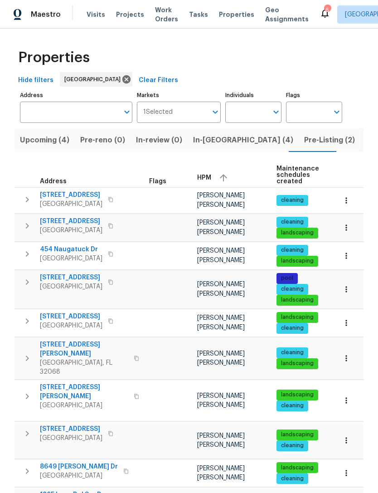 This screenshot has height=493, width=378. What do you see at coordinates (159, 140) in the screenshot?
I see `span: In-review (0)` at bounding box center [159, 140].